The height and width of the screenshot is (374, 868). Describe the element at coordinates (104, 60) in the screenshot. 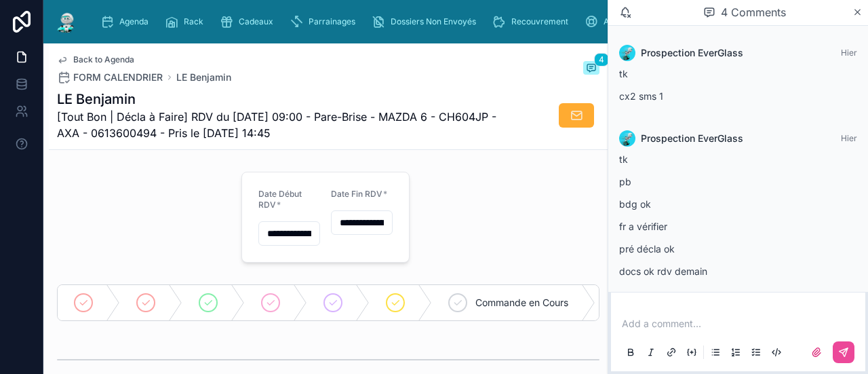

I see `span: Back to Agenda` at that location.